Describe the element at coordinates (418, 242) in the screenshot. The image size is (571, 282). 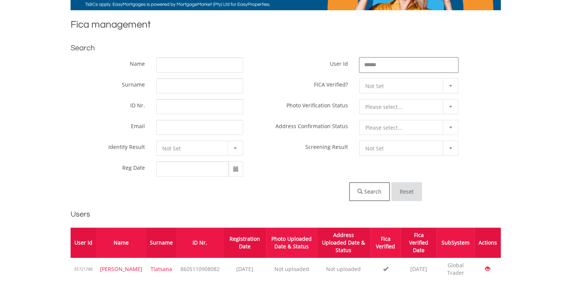
I see `th: Fica Verified Date` at that location.